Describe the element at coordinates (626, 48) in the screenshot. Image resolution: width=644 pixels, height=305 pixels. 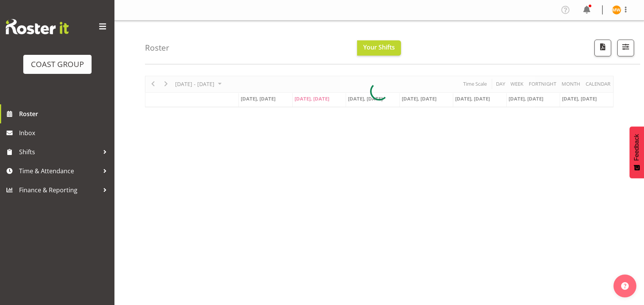
I see `button: Filter Shifts` at that location.